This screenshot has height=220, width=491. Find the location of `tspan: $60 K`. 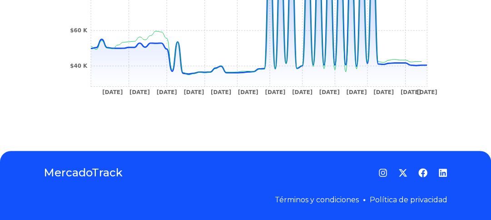

tspan: $60 K is located at coordinates (79, 30).